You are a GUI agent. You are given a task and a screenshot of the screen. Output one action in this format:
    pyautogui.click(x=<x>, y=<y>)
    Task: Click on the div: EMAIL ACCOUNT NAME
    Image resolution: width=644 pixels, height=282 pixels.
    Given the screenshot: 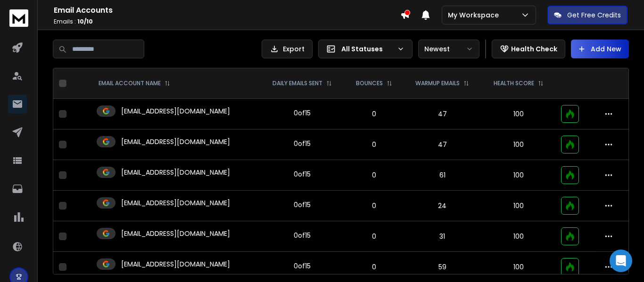 What is the action you would take?
    pyautogui.click(x=134, y=84)
    